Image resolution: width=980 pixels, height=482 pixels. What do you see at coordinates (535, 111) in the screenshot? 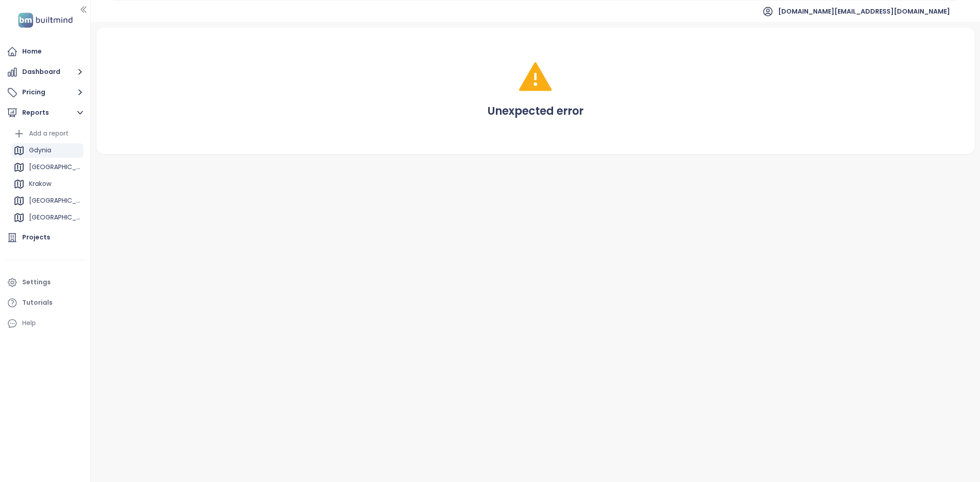
I see `div: Unexpected error` at bounding box center [535, 111].